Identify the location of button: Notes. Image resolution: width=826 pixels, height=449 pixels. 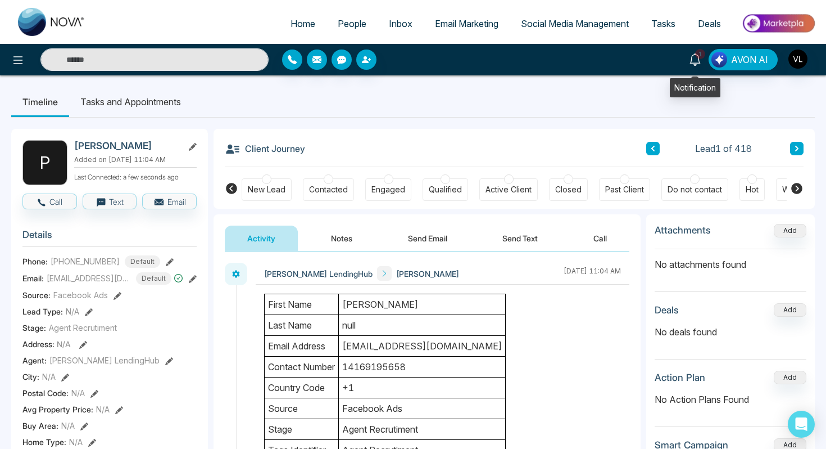
(342, 238).